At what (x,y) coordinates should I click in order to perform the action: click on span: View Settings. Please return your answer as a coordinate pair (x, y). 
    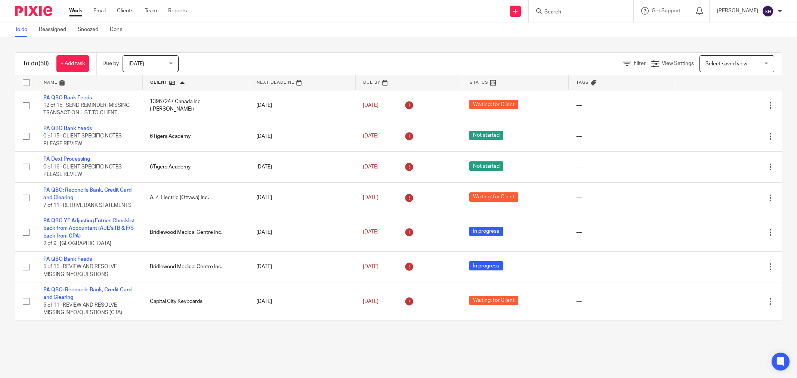
    Looking at the image, I should click on (677, 63).